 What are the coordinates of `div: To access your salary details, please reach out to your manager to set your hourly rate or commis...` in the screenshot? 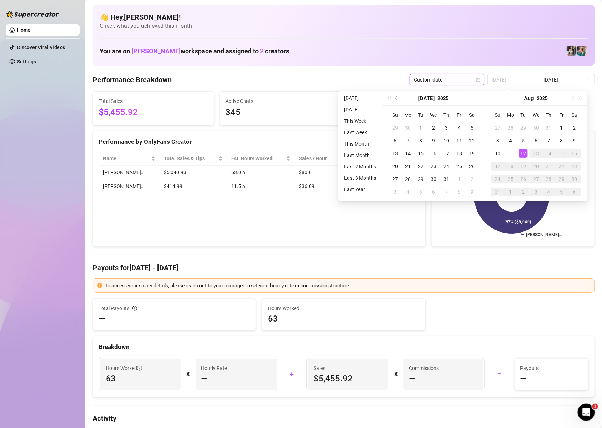 It's located at (348, 286).